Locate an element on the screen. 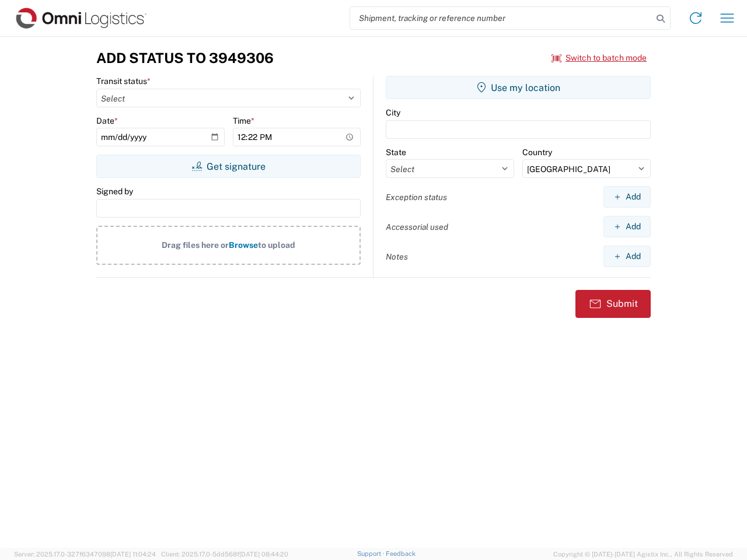 Image resolution: width=747 pixels, height=560 pixels. label: City is located at coordinates (392, 113).